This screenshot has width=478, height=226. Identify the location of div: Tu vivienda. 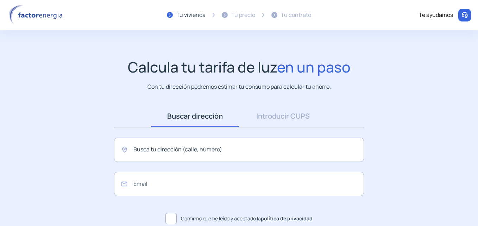
(191, 15).